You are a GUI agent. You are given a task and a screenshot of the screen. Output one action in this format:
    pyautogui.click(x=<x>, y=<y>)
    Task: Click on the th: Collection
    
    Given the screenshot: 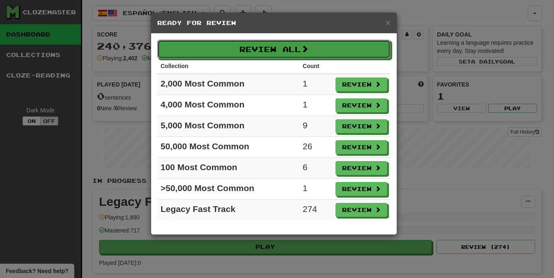 What is the action you would take?
    pyautogui.click(x=228, y=66)
    